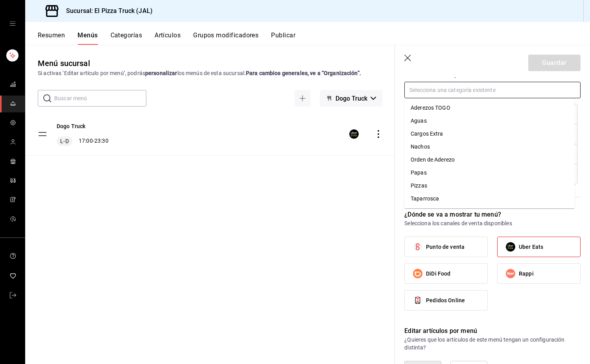  Describe the element at coordinates (490, 146) in the screenshot. I see `li: Nachos` at that location.